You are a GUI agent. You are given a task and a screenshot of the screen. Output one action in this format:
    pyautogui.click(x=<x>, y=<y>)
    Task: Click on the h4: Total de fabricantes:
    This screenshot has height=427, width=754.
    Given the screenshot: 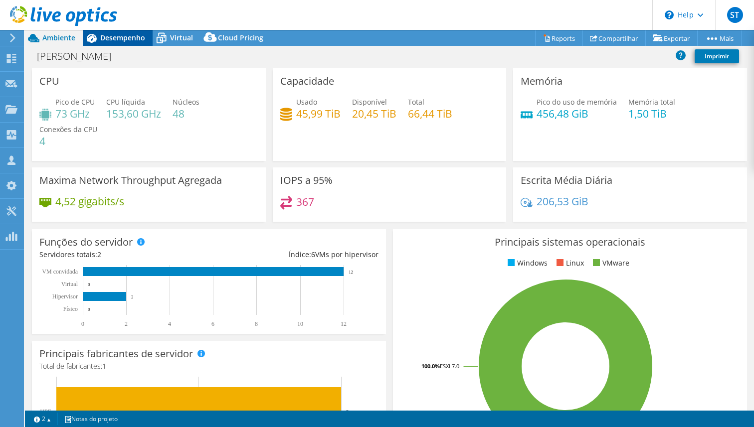 What is the action you would take?
    pyautogui.click(x=209, y=367)
    